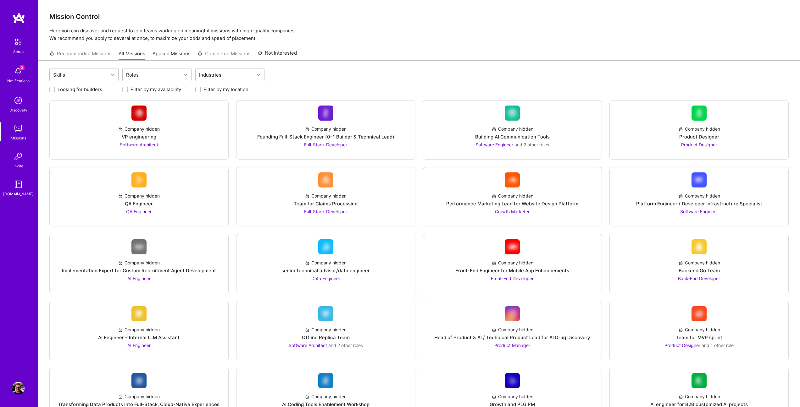 Image resolution: width=800 pixels, height=407 pixels. What do you see at coordinates (717, 345) in the screenshot?
I see `span: and 1 other role` at bounding box center [717, 345].